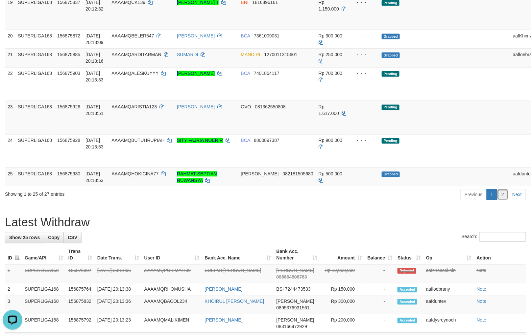  Describe the element at coordinates (24, 238) in the screenshot. I see `a: Show 25 rows` at that location.